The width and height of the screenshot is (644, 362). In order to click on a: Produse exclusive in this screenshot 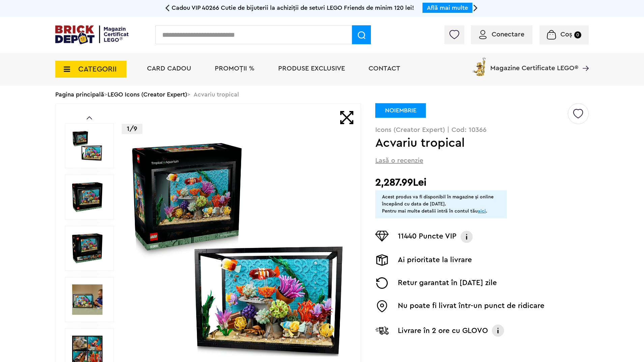, I will do `click(311, 69)`.